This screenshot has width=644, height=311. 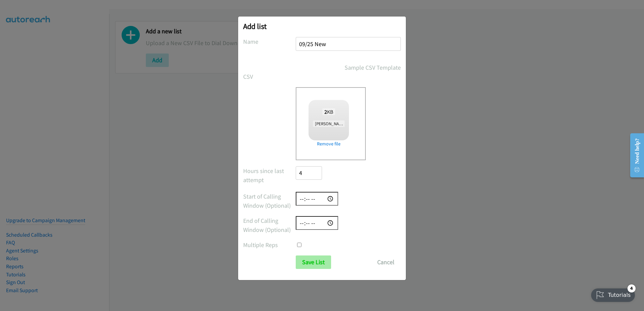 What do you see at coordinates (326, 111) in the screenshot?
I see `strong: 2` at bounding box center [326, 111].